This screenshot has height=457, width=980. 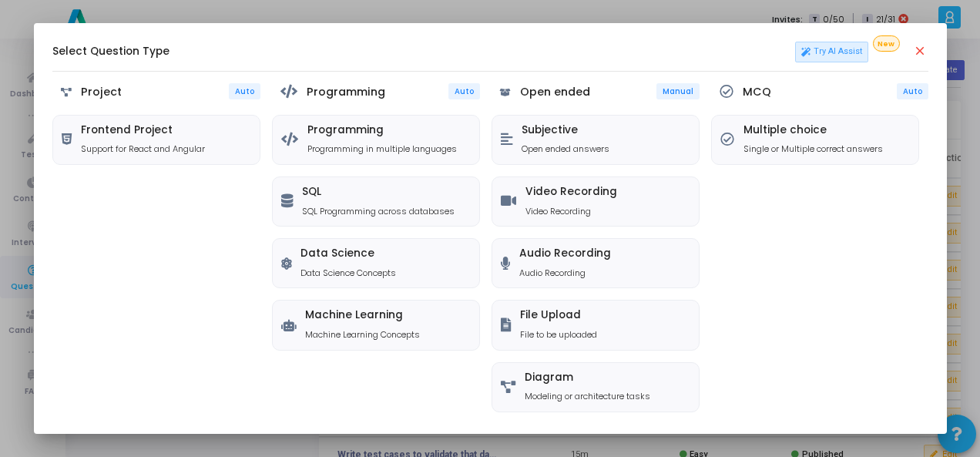 I want to click on h5: SQL, so click(x=378, y=191).